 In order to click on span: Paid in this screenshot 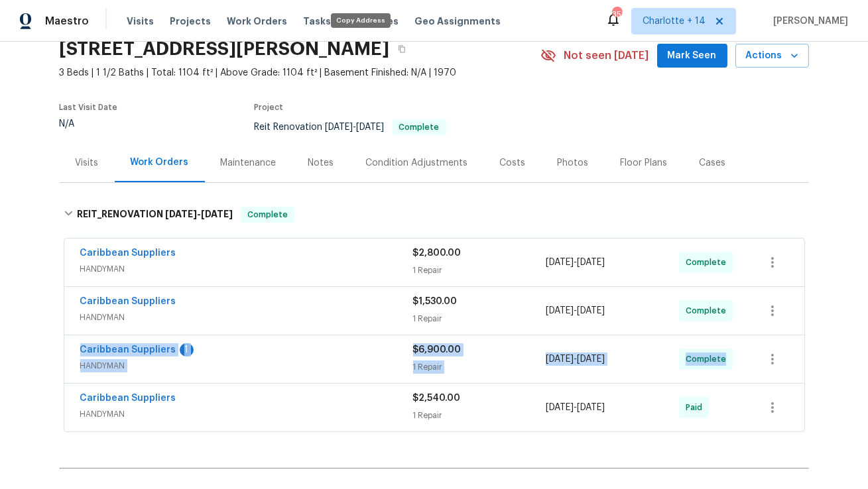, I will do `click(696, 408)`.